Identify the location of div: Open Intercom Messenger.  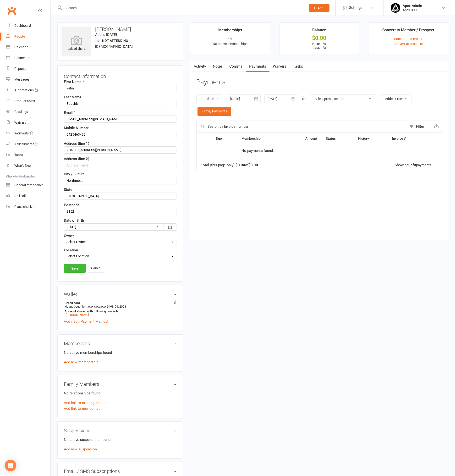
(10, 465).